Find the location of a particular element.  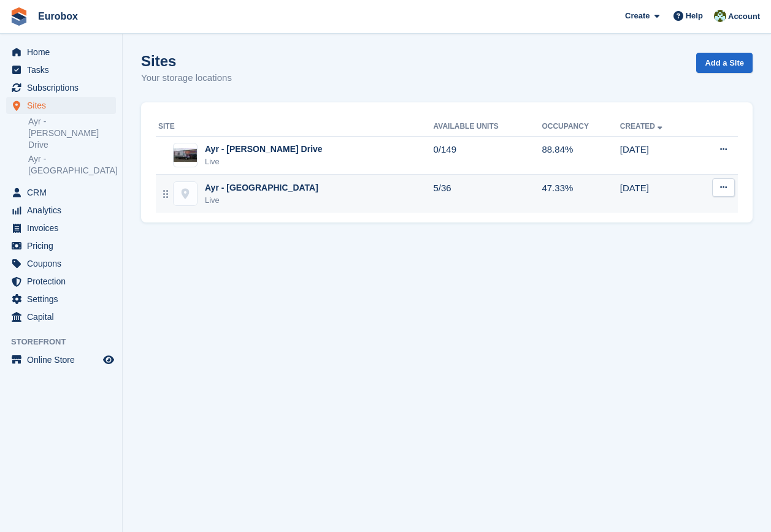

span: Account is located at coordinates (744, 17).